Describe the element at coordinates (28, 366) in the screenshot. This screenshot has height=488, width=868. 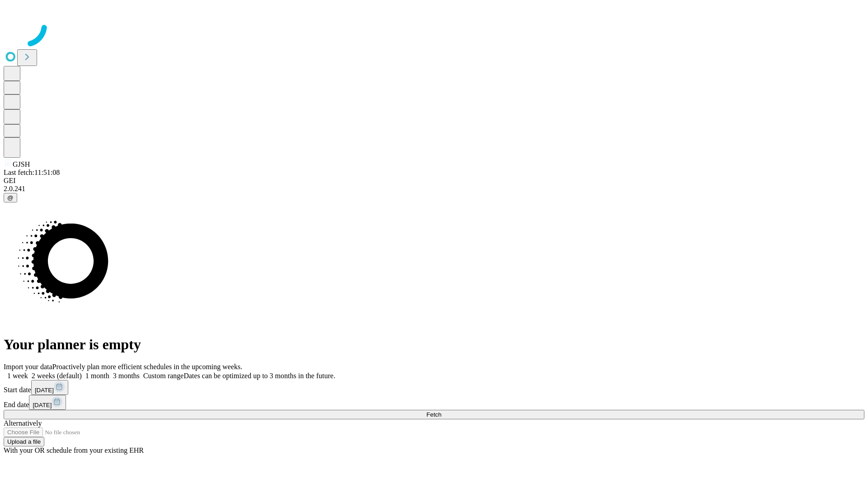
I see `span: Import your data` at that location.